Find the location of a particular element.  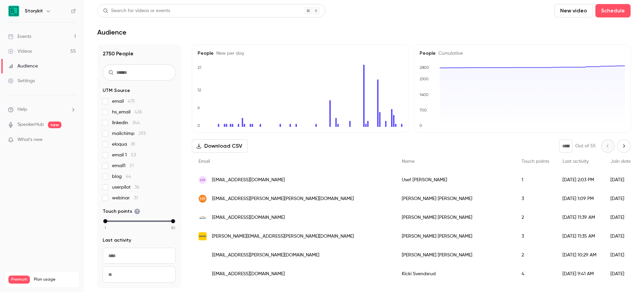

img: nouryon.com is located at coordinates (202, 274).